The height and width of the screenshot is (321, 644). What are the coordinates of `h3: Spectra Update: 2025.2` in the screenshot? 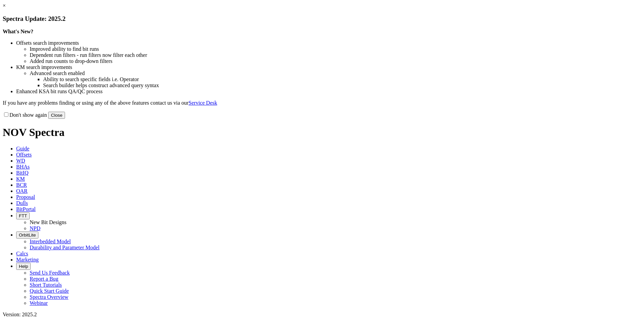 It's located at (322, 19).